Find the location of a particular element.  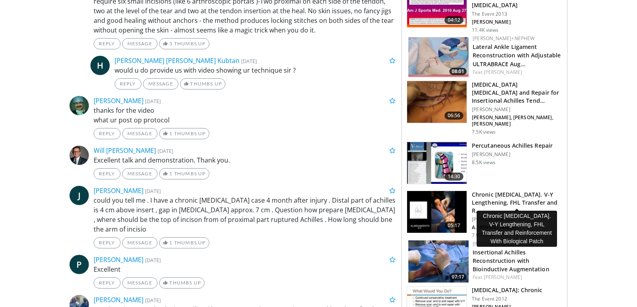

a: Insertional Achilles Reconstruction with Bioinductive Augmentation is located at coordinates (511, 261).